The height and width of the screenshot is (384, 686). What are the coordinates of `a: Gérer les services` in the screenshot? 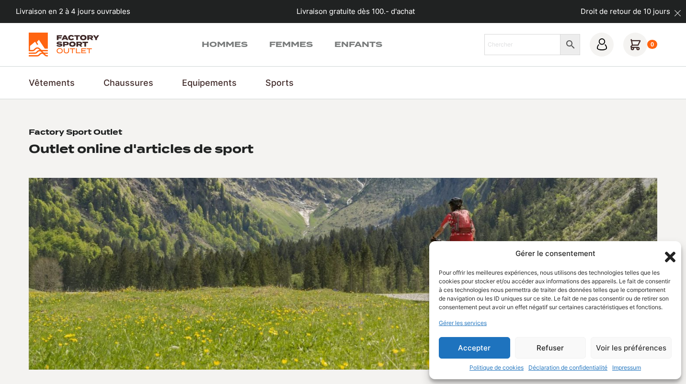 It's located at (463, 323).